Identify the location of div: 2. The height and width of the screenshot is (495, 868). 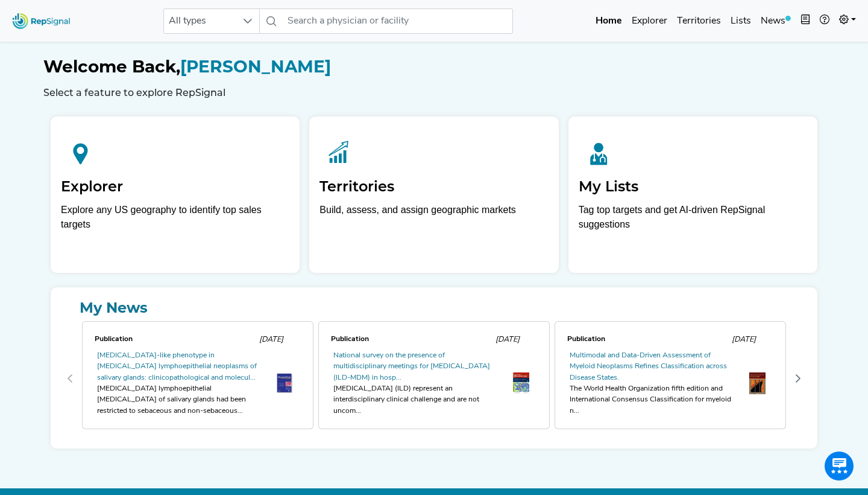
(671, 378).